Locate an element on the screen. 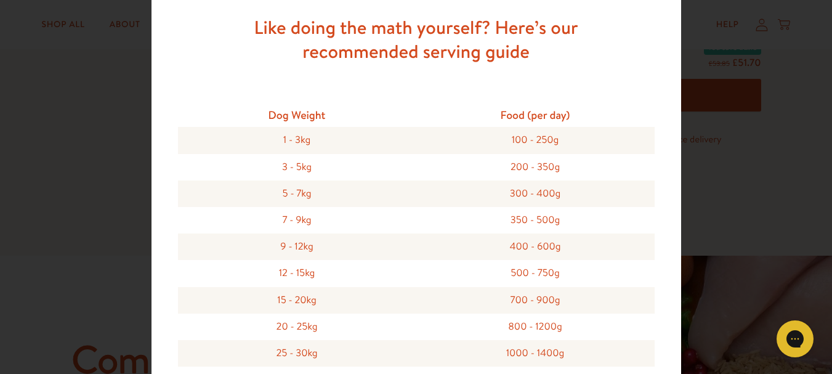 The width and height of the screenshot is (832, 374). div: 800 - 1200g is located at coordinates (535, 326).